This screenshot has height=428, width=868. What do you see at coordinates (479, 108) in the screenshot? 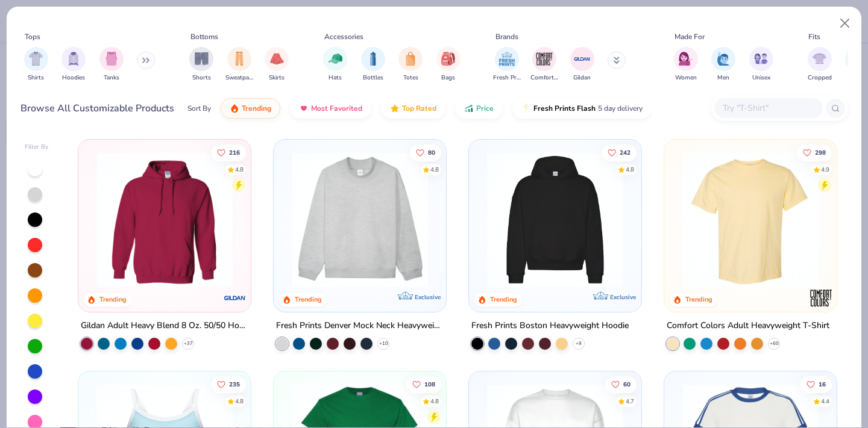
I see `button: Price` at bounding box center [479, 108].